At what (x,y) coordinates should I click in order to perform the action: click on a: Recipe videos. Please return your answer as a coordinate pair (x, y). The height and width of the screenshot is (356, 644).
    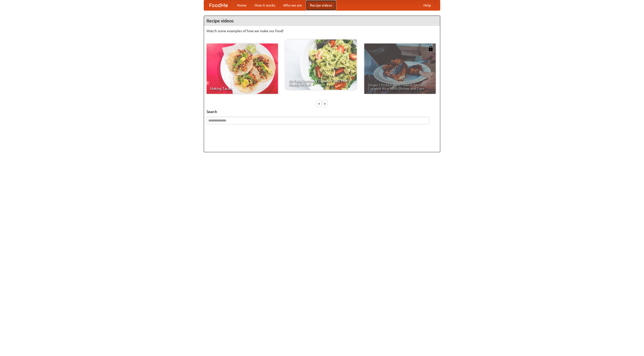
    Looking at the image, I should click on (321, 5).